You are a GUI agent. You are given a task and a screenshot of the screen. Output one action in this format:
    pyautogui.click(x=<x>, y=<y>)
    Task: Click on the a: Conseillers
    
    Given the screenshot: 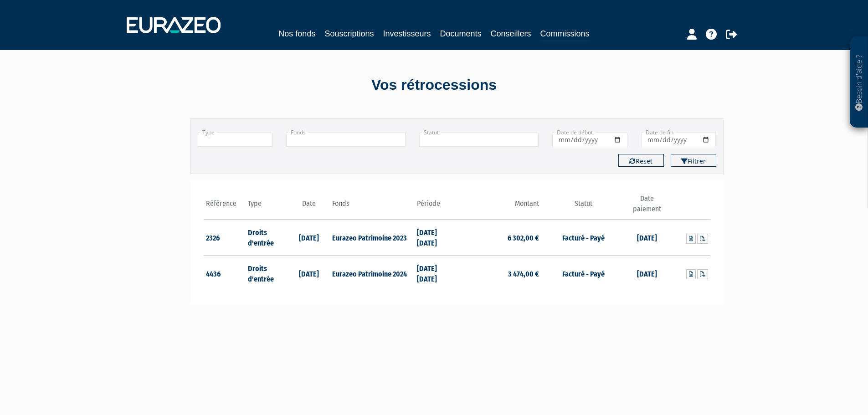 What is the action you would take?
    pyautogui.click(x=511, y=34)
    